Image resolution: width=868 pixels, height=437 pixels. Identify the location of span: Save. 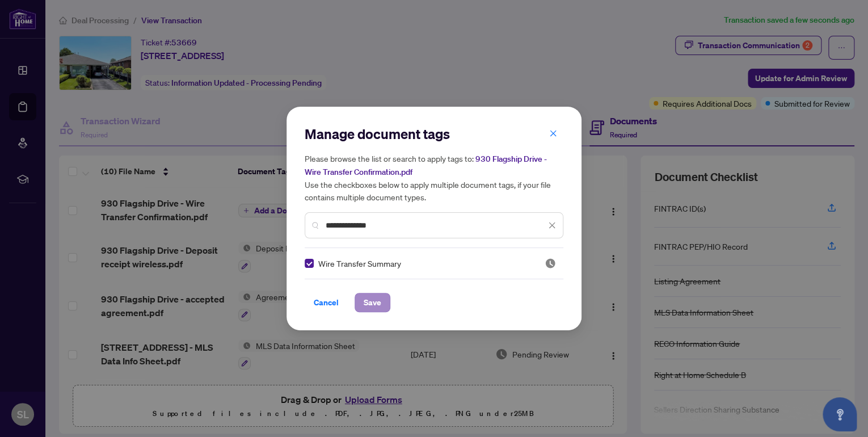
(372, 303).